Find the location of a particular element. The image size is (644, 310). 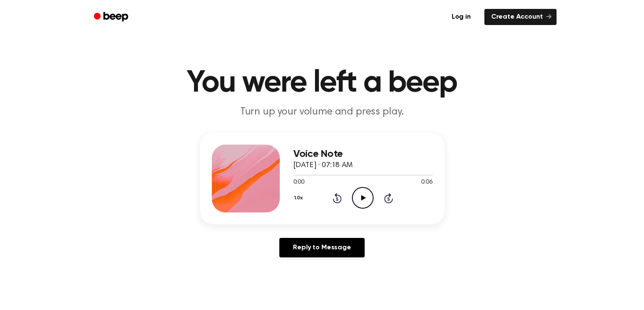

span: 0:00 is located at coordinates (299, 182).